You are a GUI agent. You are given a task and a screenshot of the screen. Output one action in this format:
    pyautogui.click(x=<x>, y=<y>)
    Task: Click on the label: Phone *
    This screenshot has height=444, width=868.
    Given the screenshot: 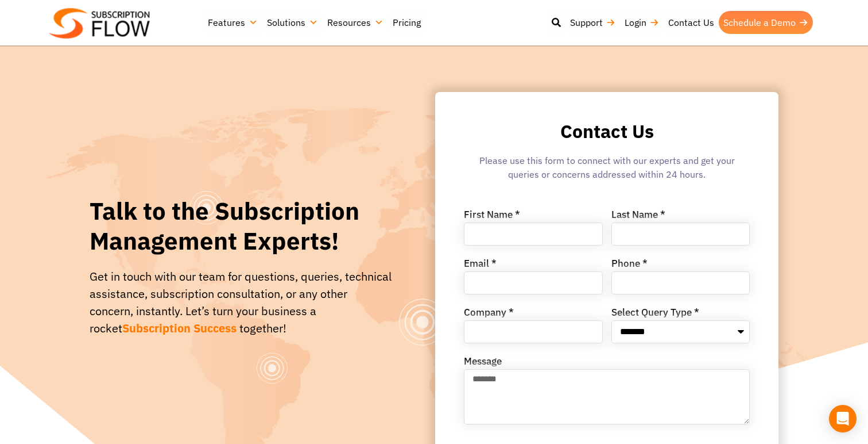 What is the action you would take?
    pyautogui.click(x=629, y=265)
    